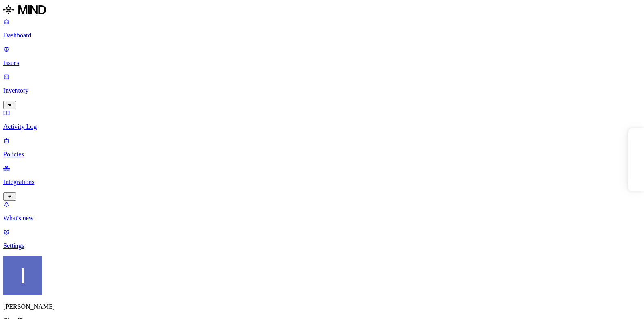 Image resolution: width=644 pixels, height=319 pixels. What do you see at coordinates (322, 35) in the screenshot?
I see `p: Dashboard` at bounding box center [322, 35].